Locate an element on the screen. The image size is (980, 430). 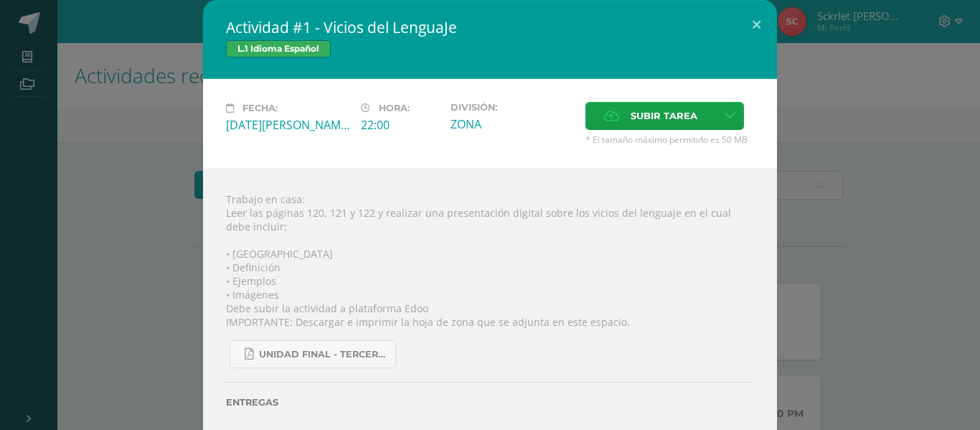
label: División: is located at coordinates (512, 107).